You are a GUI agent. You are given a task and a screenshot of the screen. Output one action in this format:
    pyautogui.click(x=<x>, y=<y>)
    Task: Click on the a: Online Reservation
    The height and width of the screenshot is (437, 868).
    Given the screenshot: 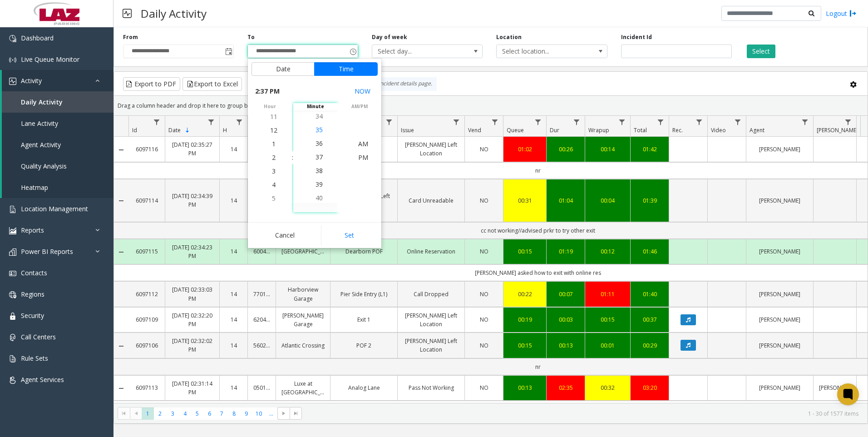 What is the action you would take?
    pyautogui.click(x=431, y=251)
    